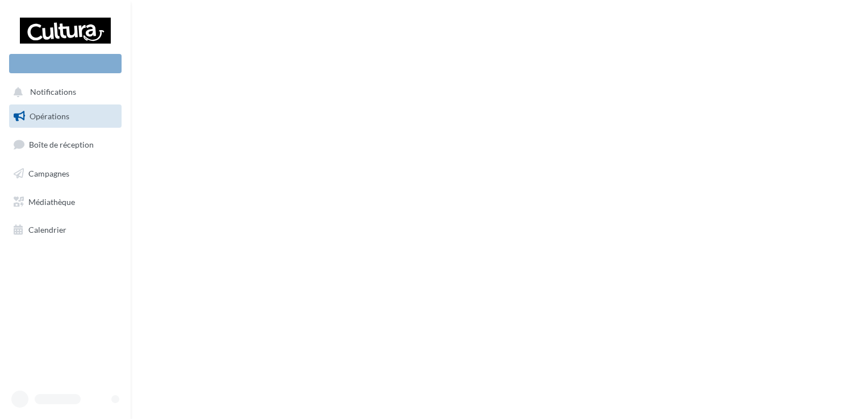  What do you see at coordinates (61, 144) in the screenshot?
I see `span: Boîte de réception` at bounding box center [61, 144].